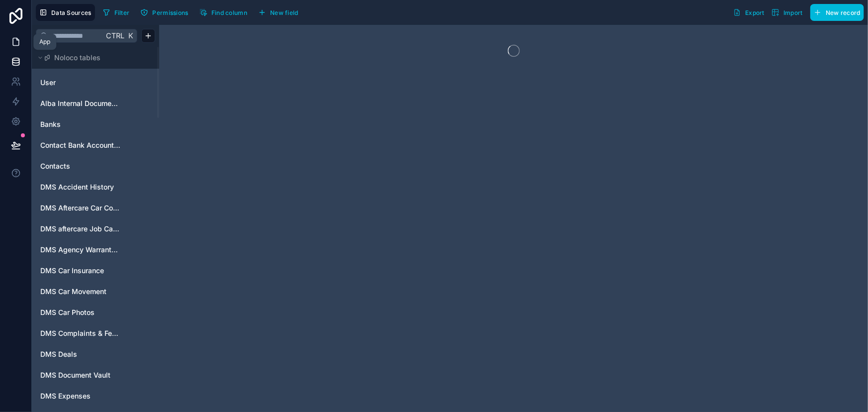  Describe the element at coordinates (75, 375) in the screenshot. I see `span: DMS Document Vault` at that location.